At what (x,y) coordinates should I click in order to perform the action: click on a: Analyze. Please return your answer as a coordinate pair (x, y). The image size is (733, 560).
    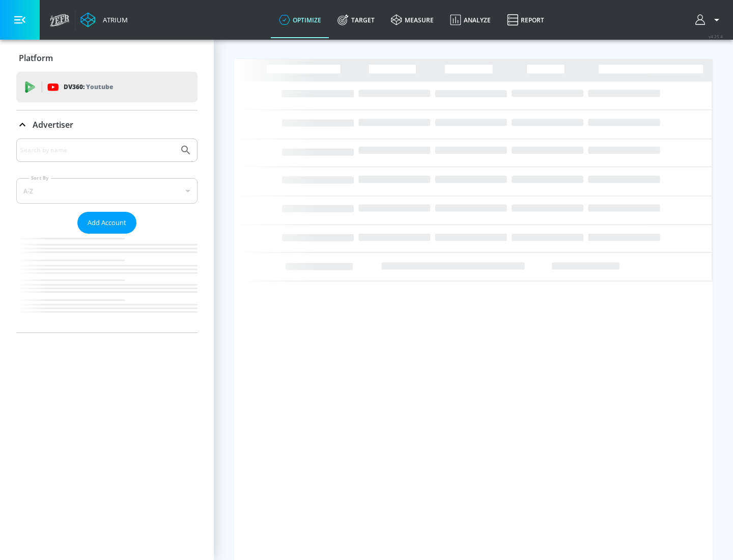
    Looking at the image, I should click on (471, 20).